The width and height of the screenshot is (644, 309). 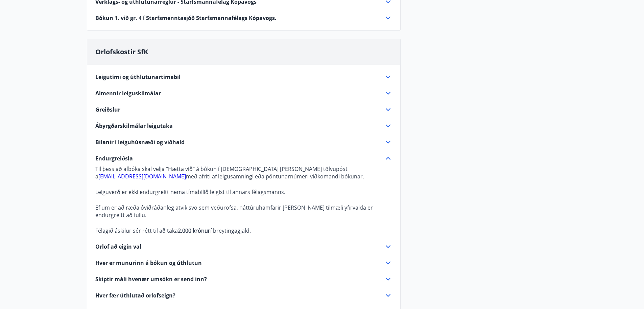 I want to click on span: Endurgreiðsla, so click(x=114, y=158).